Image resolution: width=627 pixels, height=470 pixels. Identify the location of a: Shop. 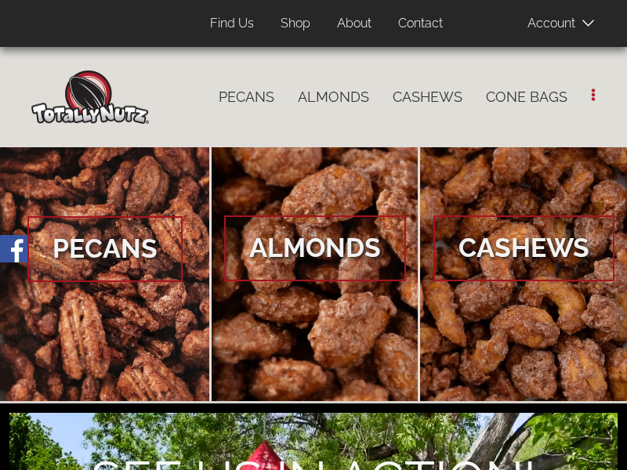
(295, 24).